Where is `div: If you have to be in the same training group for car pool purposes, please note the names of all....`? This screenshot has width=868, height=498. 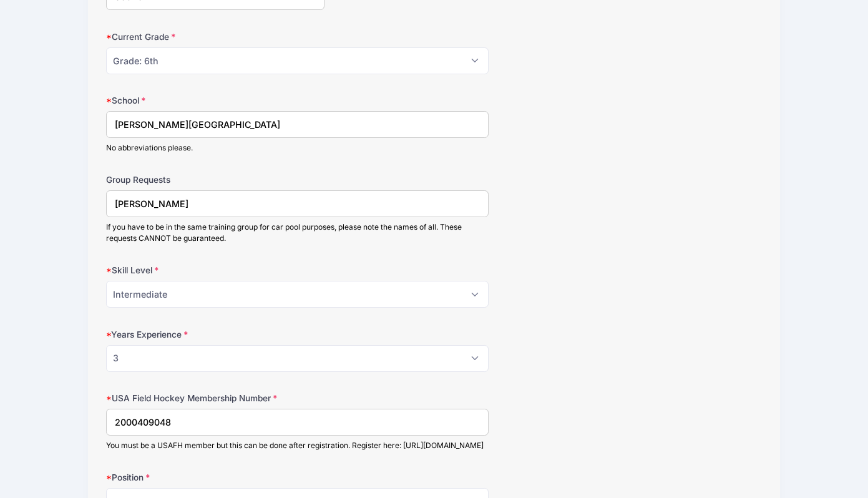 div: If you have to be in the same training group for car pool purposes, please note the names of all.... is located at coordinates (297, 233).